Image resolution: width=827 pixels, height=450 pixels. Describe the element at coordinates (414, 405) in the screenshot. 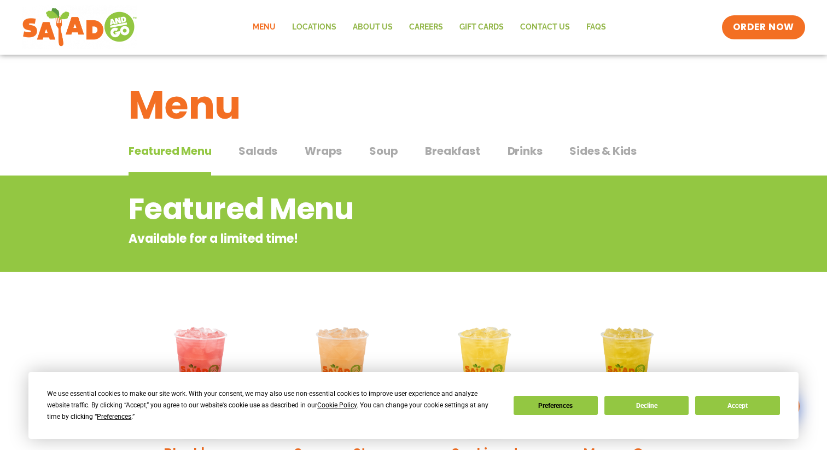

I see `div: Cookie Consent Prompt` at that location.